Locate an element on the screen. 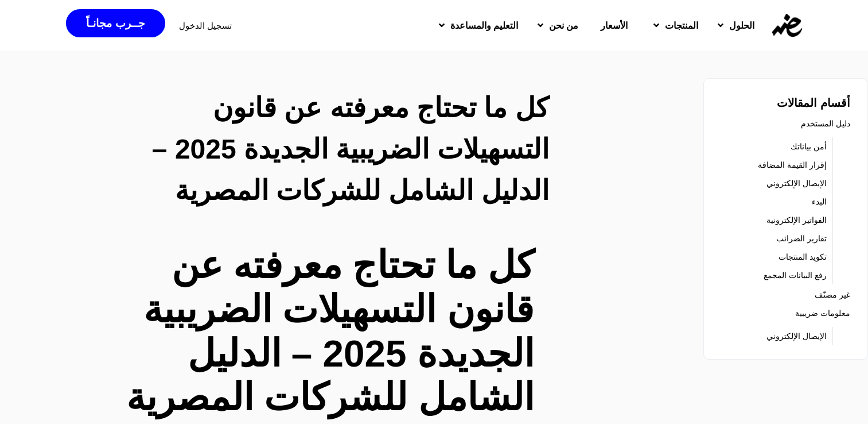  span: الأسعار is located at coordinates (614, 25).